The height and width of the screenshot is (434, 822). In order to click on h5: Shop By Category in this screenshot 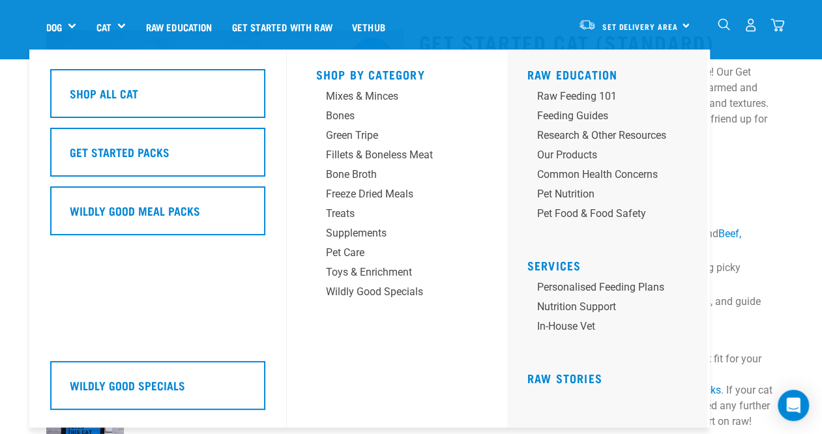, I will do `click(397, 73)`.